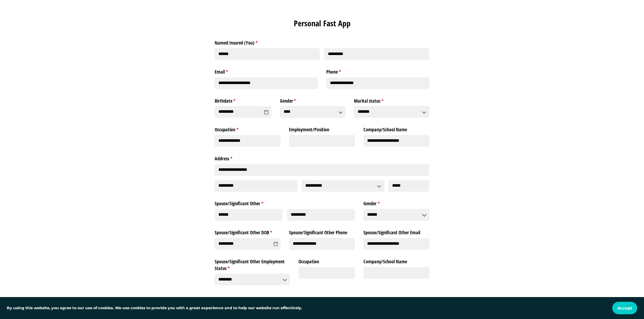 Image resolution: width=644 pixels, height=319 pixels. Describe the element at coordinates (266, 71) in the screenshot. I see `label: Email` at that location.